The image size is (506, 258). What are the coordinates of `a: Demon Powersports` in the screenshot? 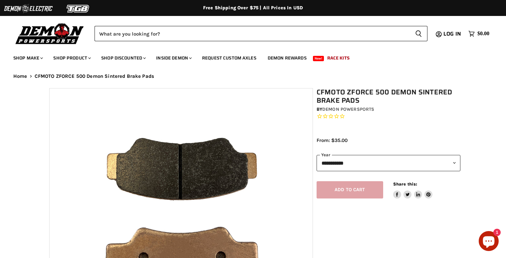 It's located at (348, 109).